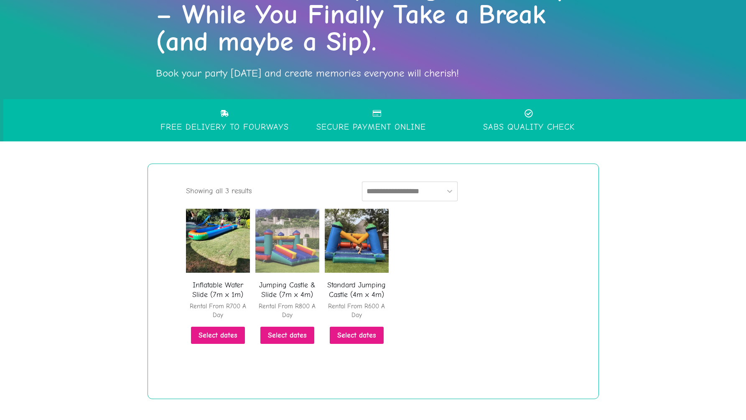 This screenshot has width=746, height=420. What do you see at coordinates (287, 266) in the screenshot?
I see `a: Jumping Castle & Slide (7m x 4m) Rental From R800 A Day` at bounding box center [287, 266].